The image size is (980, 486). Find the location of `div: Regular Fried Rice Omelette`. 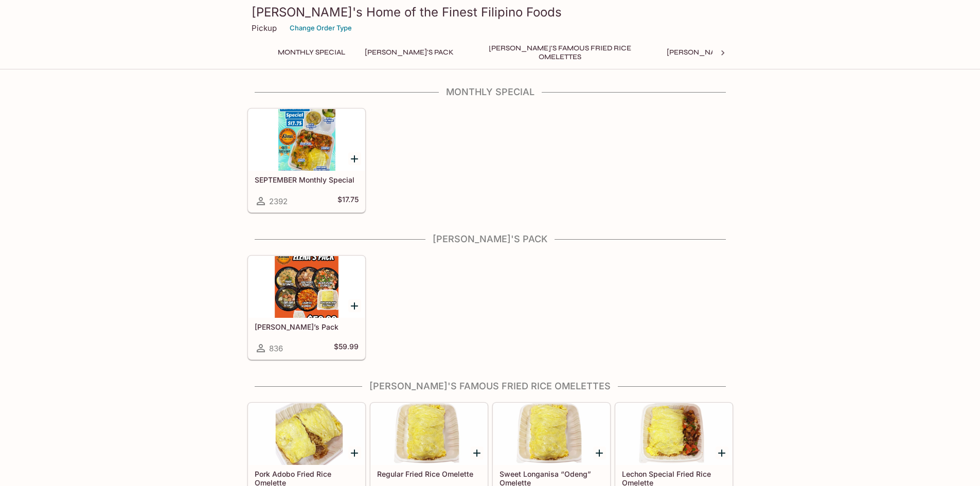

div: Regular Fried Rice Omelette is located at coordinates (429, 434).